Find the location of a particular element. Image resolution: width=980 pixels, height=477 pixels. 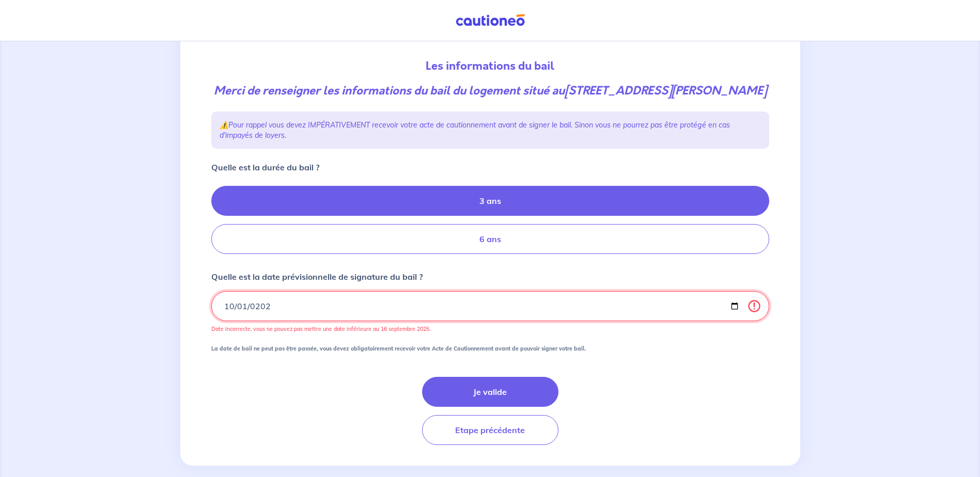

button: Je valide is located at coordinates (491, 392).